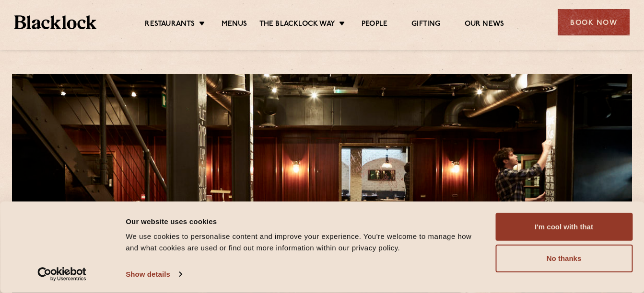 The image size is (644, 293). What do you see at coordinates (55, 22) in the screenshot?
I see `img: BL_Textured_Logo-footer-cropped.svg` at bounding box center [55, 22].